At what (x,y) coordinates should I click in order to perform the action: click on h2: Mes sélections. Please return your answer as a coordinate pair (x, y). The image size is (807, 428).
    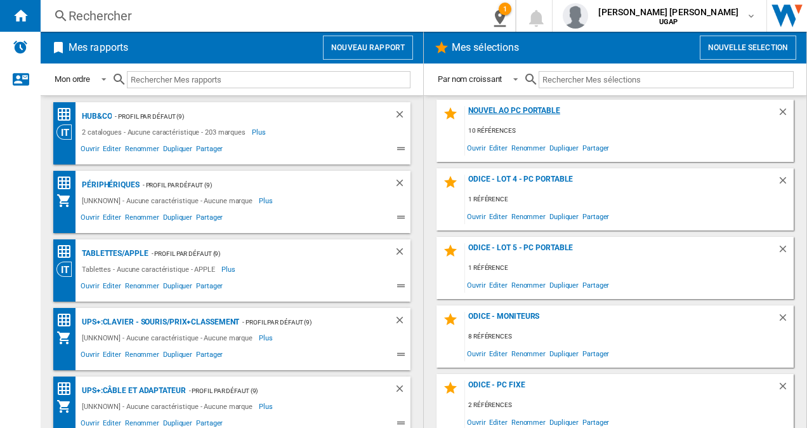
    Looking at the image, I should click on (485, 48).